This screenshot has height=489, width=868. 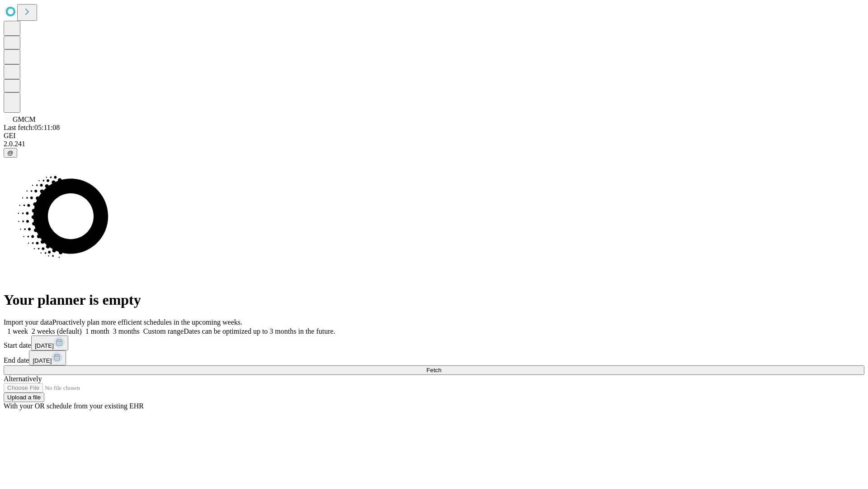 I want to click on span: Dates can be optimized up to 3 months in the future., so click(x=259, y=331).